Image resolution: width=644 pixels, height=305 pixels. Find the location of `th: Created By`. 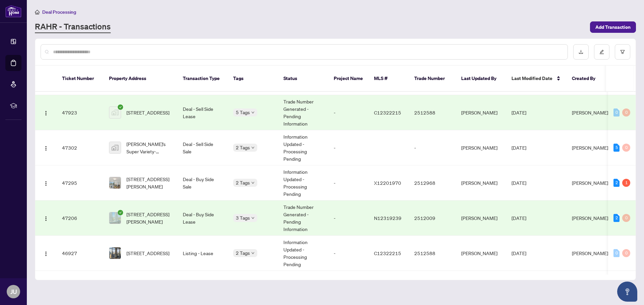

th: Created By is located at coordinates (587, 79).